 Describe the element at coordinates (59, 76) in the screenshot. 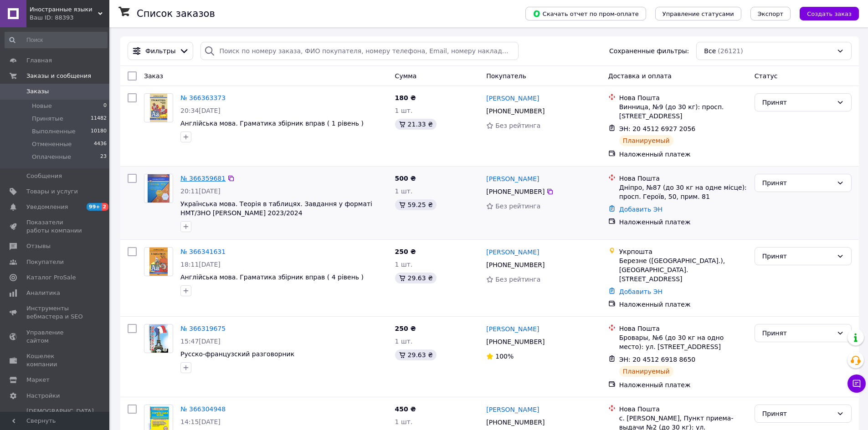

I see `span: Заказы и сообщения` at that location.